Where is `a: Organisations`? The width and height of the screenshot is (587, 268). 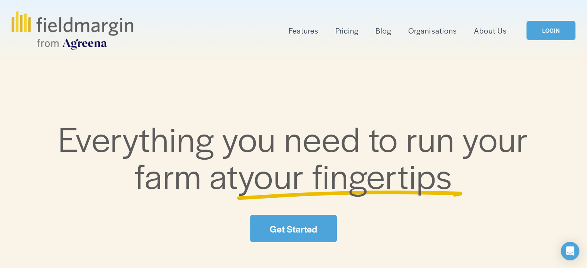 a: Organisations is located at coordinates (432, 30).